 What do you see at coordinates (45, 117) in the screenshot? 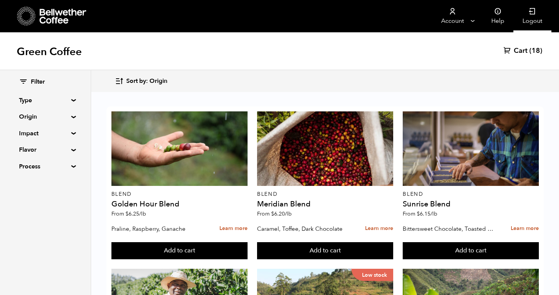
I see `summary: Origin` at bounding box center [45, 117].